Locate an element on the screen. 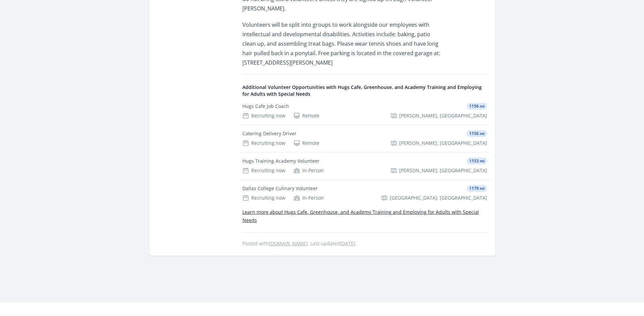  div: Hugs Cafe Job Coach is located at coordinates (266, 106).